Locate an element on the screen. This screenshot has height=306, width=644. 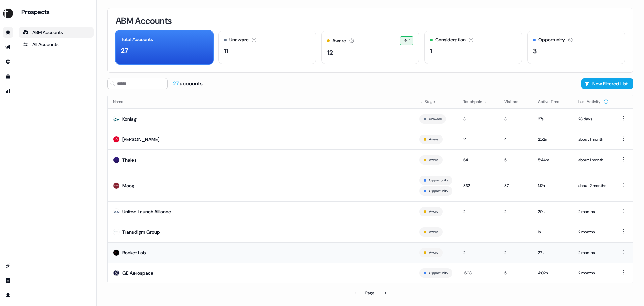
div: about 2 months is located at coordinates (593, 186).